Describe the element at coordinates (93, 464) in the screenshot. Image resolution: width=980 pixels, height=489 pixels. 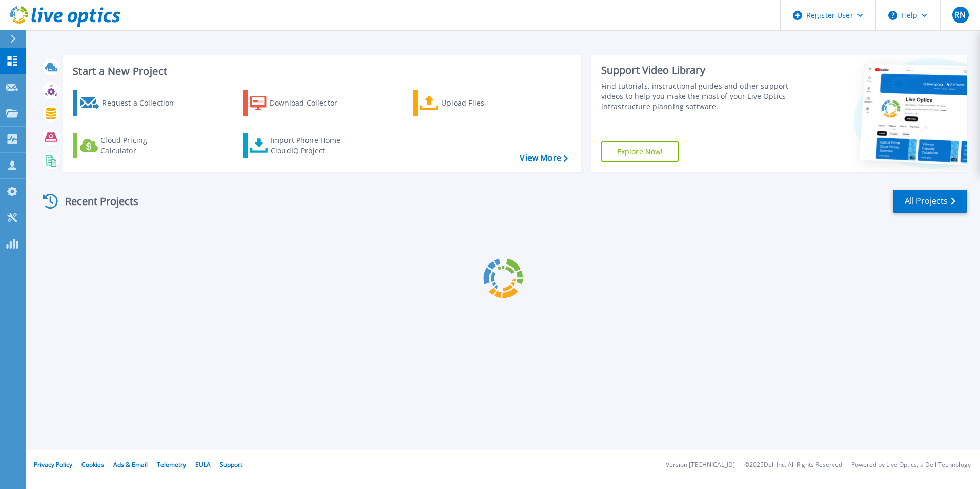
I see `a: Cookies` at that location.